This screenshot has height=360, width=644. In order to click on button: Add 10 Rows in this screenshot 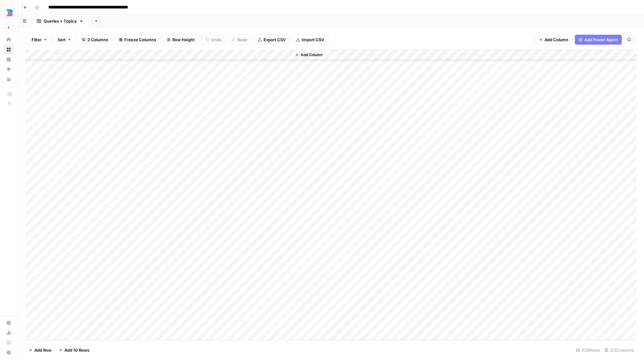, I will do `click(74, 351)`.